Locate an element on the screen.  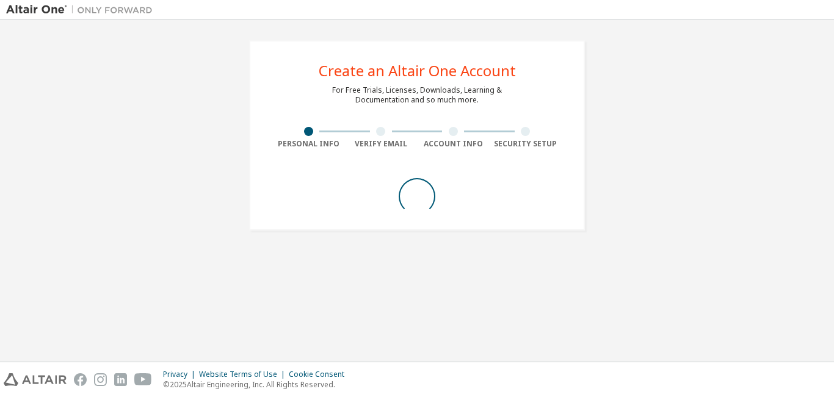
img: instagram.svg is located at coordinates (100, 380).